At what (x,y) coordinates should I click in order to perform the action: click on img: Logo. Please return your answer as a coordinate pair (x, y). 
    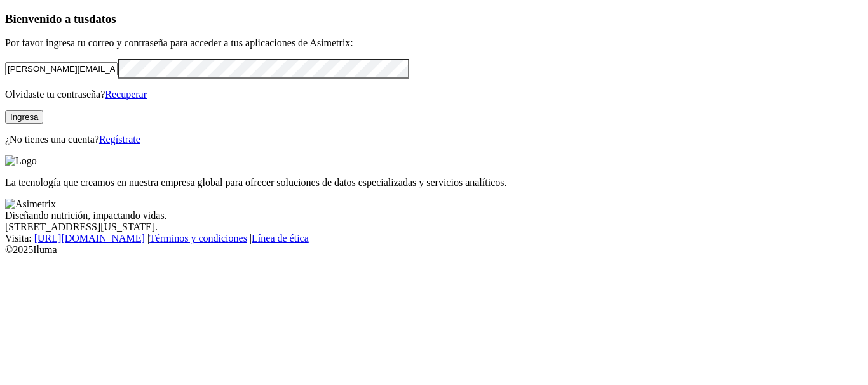
    Looking at the image, I should click on (21, 161).